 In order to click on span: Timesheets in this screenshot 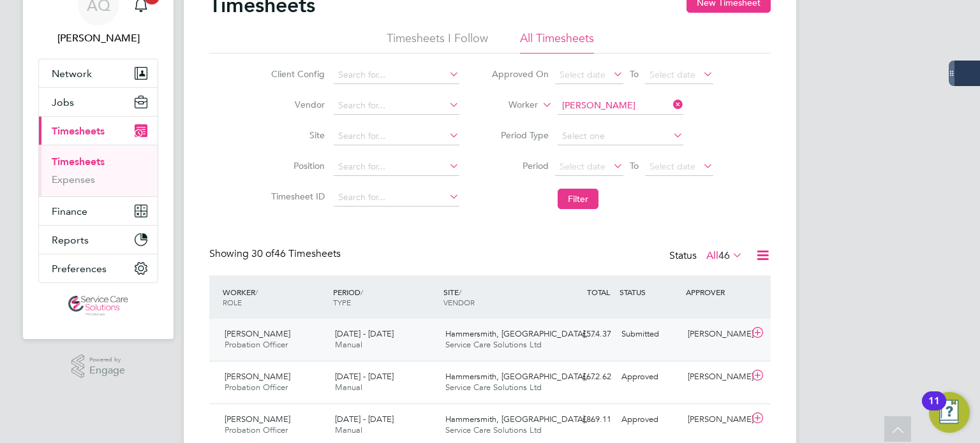, I will do `click(78, 131)`.